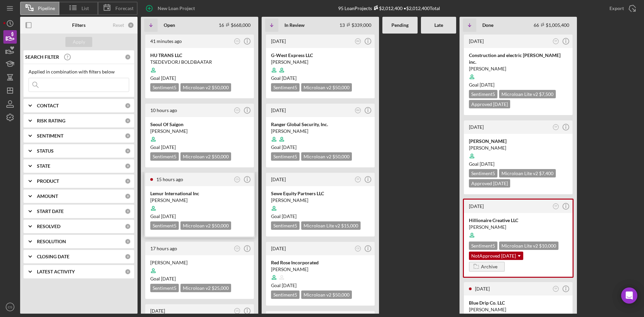 This screenshot has width=644, height=317. I want to click on button: Apply, so click(79, 42).